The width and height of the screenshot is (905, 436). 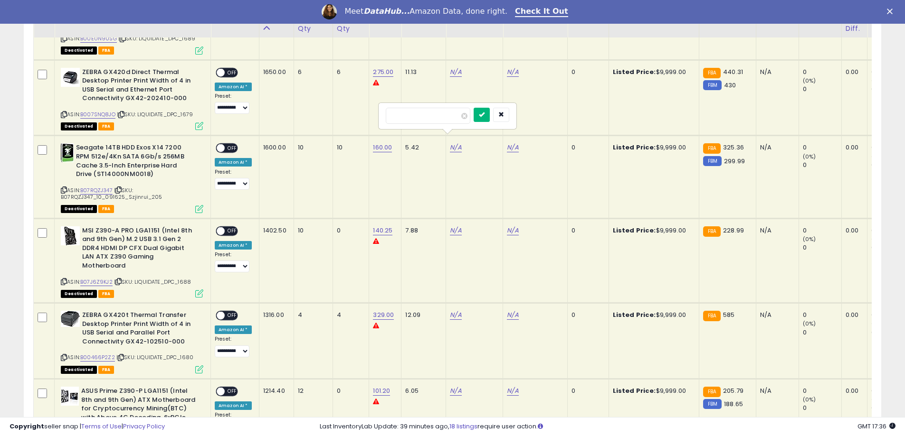 I want to click on div: 11.13, so click(x=422, y=72).